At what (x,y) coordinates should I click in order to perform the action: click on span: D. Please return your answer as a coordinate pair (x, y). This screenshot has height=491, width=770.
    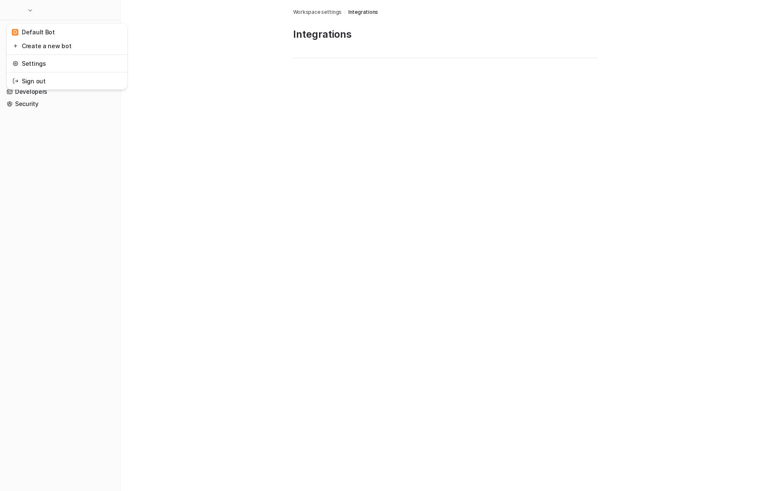
    Looking at the image, I should click on (15, 32).